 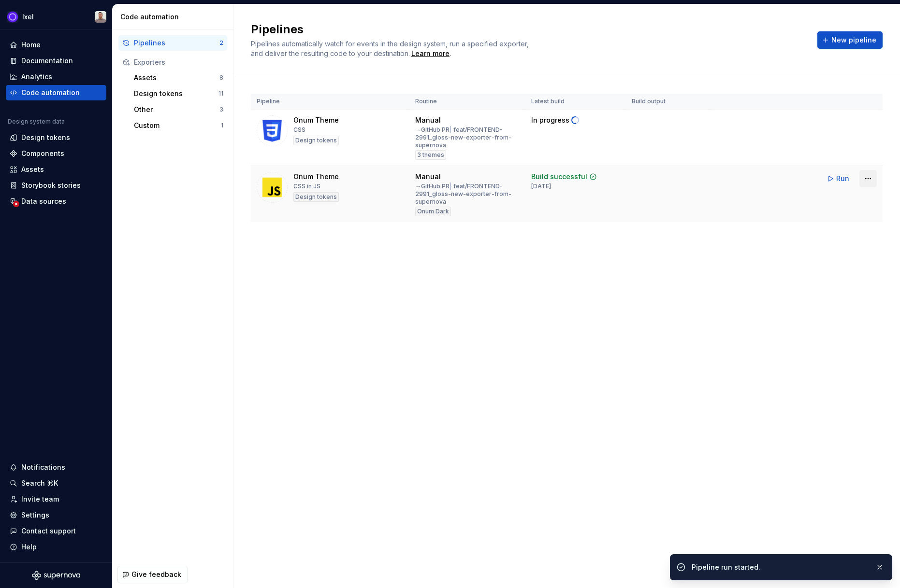 I want to click on div: 1, so click(x=222, y=125).